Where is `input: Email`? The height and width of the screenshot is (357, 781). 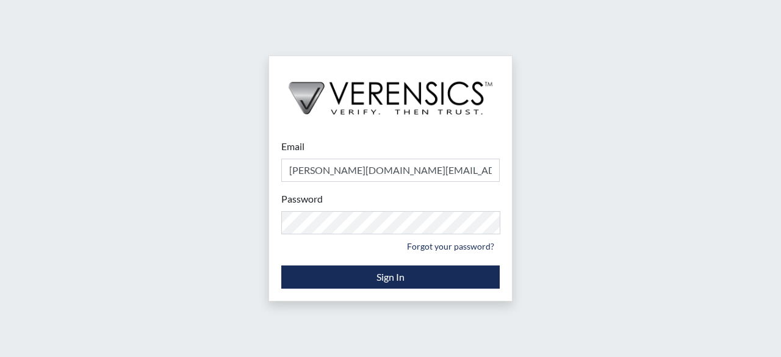
input: Email is located at coordinates (390, 170).